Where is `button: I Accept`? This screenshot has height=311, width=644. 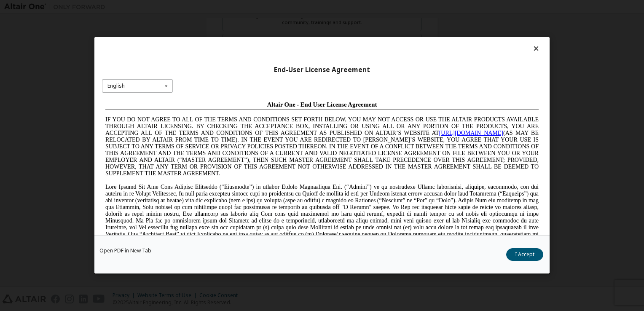 button: I Accept is located at coordinates (525, 255).